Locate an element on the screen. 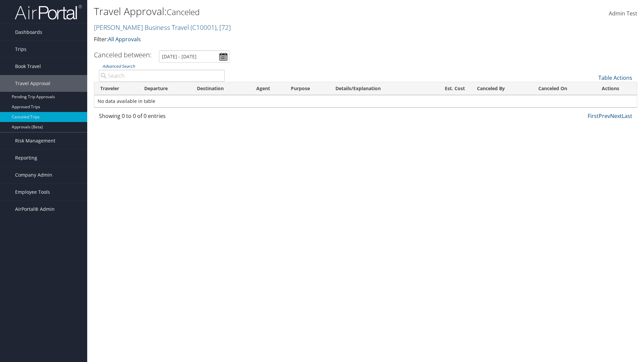  th: Purpose is located at coordinates (307, 89).